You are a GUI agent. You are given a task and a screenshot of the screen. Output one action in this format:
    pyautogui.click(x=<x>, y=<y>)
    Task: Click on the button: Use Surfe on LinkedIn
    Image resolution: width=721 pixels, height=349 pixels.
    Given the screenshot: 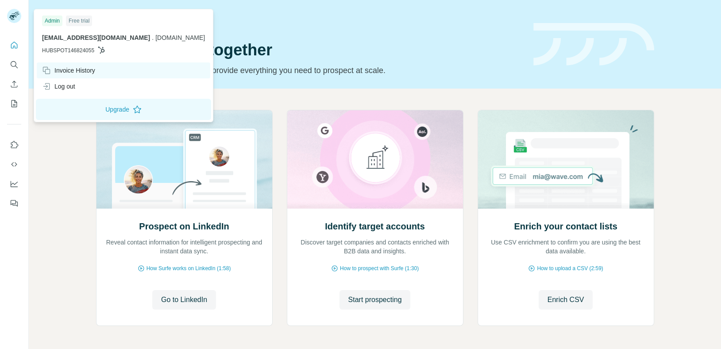 What is the action you would take?
    pyautogui.click(x=14, y=145)
    